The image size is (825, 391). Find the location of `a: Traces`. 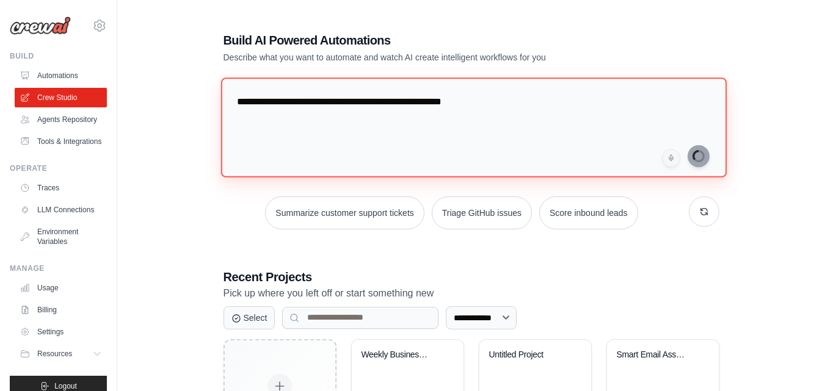

a: Traces is located at coordinates (60, 188).